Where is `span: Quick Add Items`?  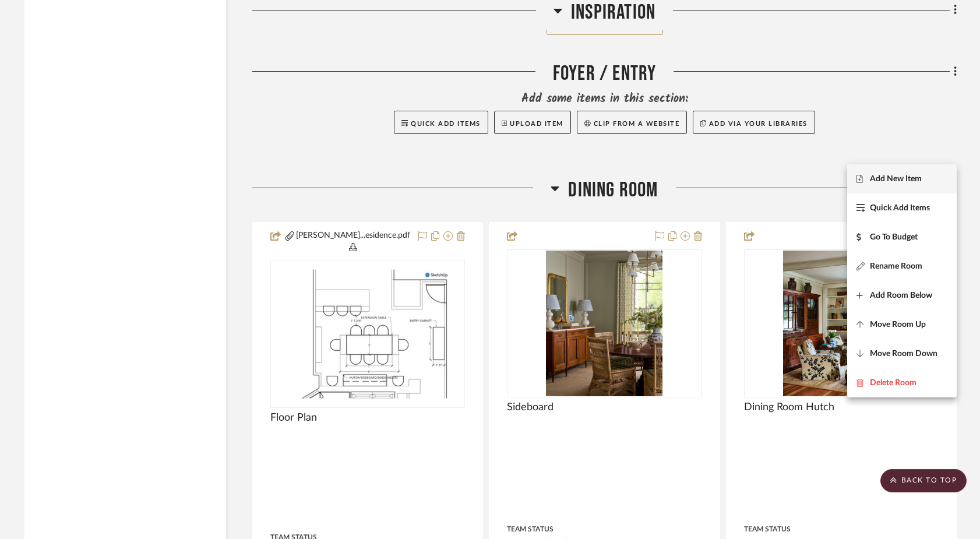 span: Quick Add Items is located at coordinates (900, 208).